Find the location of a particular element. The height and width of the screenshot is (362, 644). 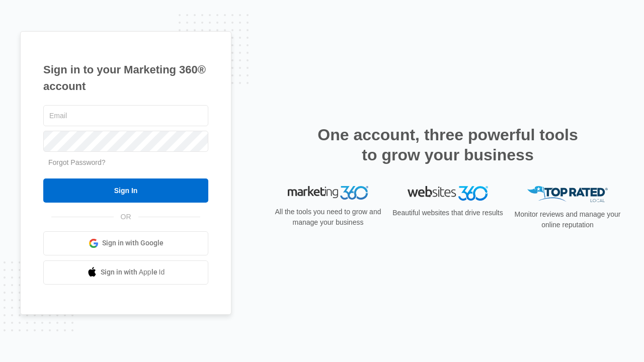

img: Top Rated Local is located at coordinates (568, 194).